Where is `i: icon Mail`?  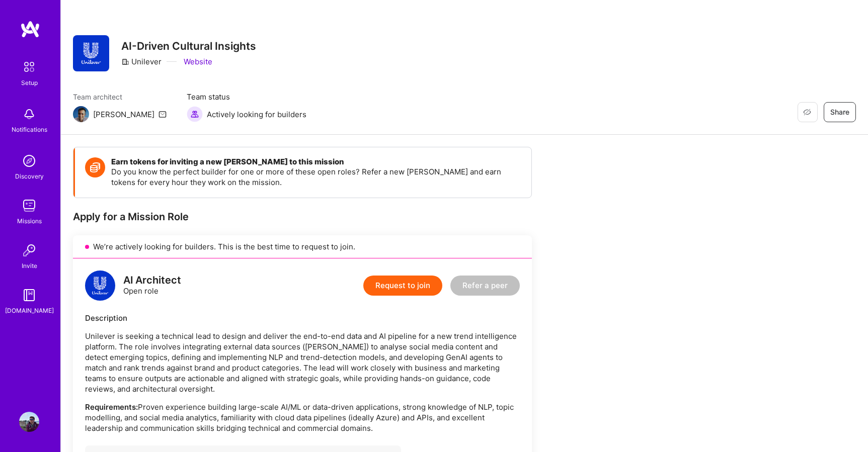 i: icon Mail is located at coordinates (162, 114).